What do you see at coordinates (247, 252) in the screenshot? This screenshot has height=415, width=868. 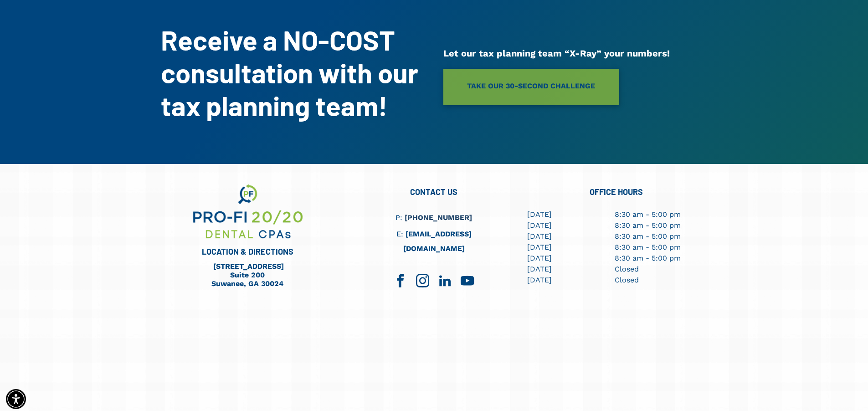 I see `span: LOCATION & DIRECTIONS` at bounding box center [247, 252].